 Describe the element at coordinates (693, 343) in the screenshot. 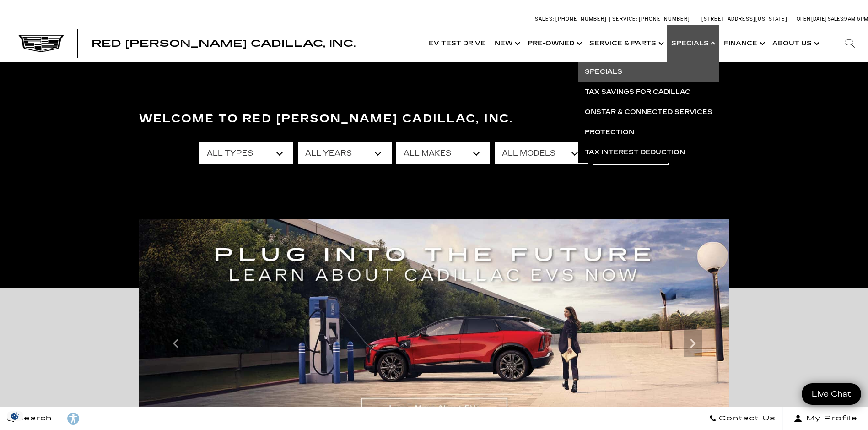

I see `div: Next` at that location.